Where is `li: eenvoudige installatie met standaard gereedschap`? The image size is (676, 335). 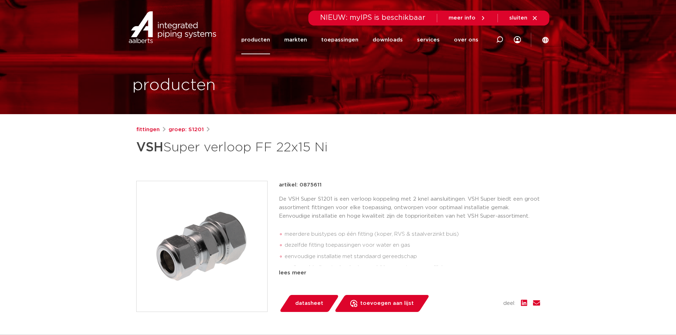
li: eenvoudige installatie met standaard gereedschap is located at coordinates (412, 257).